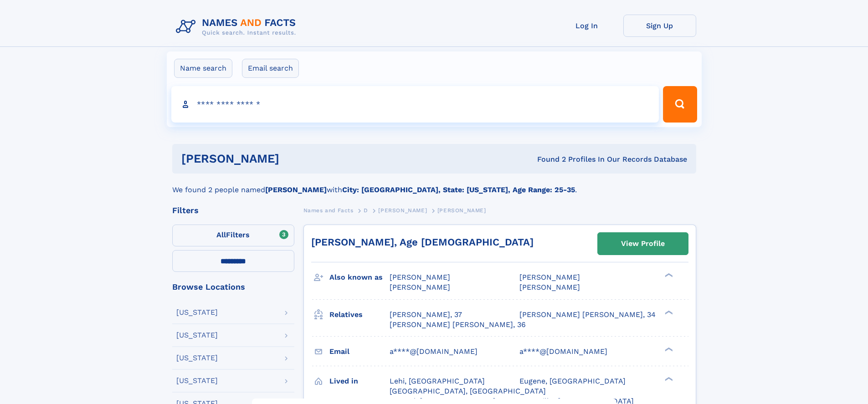  Describe the element at coordinates (660, 25) in the screenshot. I see `a: Sign Up` at that location.